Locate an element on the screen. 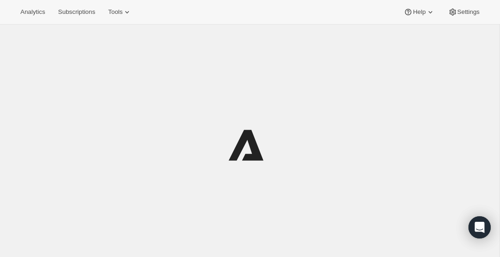  button: Settings is located at coordinates (464, 12).